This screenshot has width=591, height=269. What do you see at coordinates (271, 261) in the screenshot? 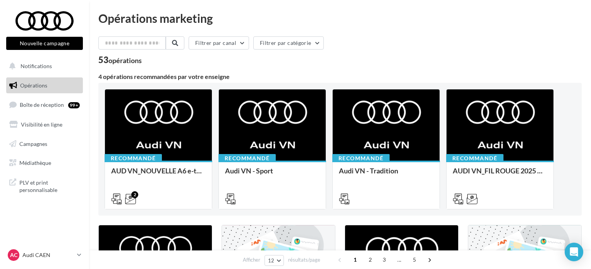
I see `span: 12` at bounding box center [271, 261].